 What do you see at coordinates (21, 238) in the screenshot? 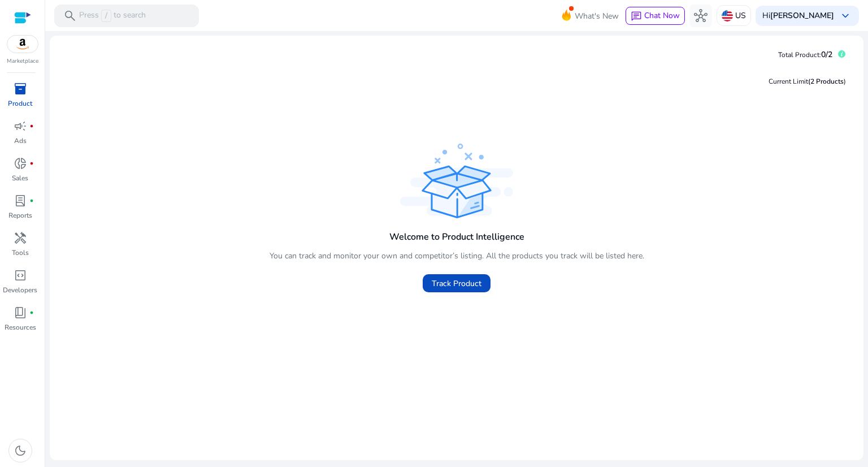
I see `span: handyman` at bounding box center [21, 238].